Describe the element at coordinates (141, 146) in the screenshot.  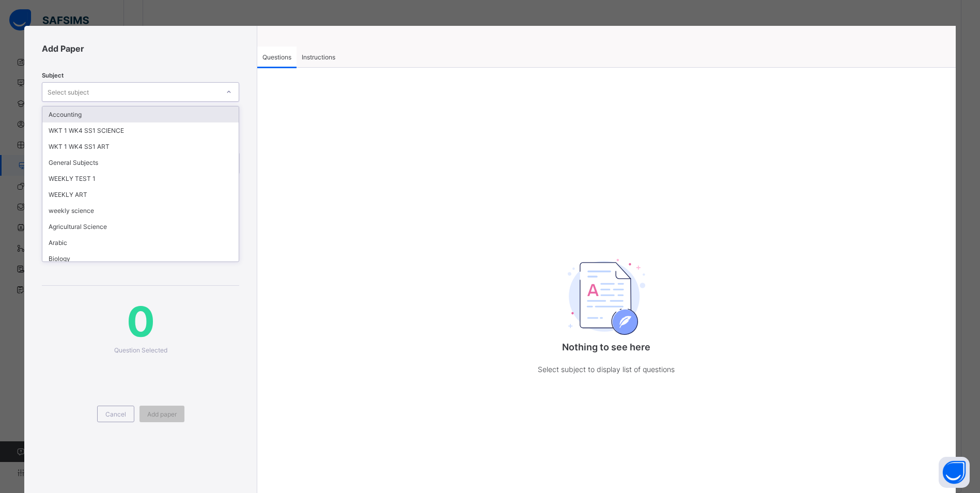
I see `div: WKT 1 WK4 SS1 ART` at that location.